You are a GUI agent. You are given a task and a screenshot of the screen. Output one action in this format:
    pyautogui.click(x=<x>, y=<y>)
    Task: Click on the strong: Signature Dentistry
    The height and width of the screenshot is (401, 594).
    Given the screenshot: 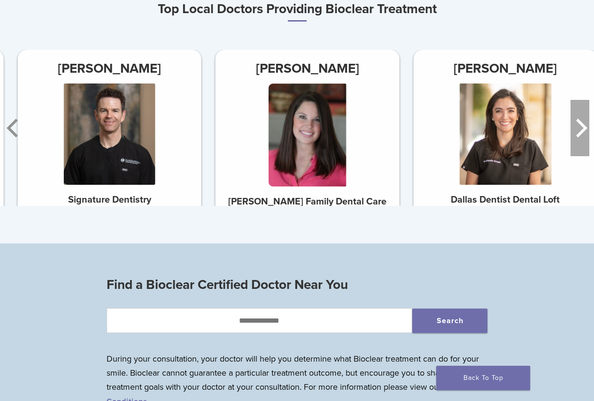 What is the action you would take?
    pyautogui.click(x=109, y=200)
    